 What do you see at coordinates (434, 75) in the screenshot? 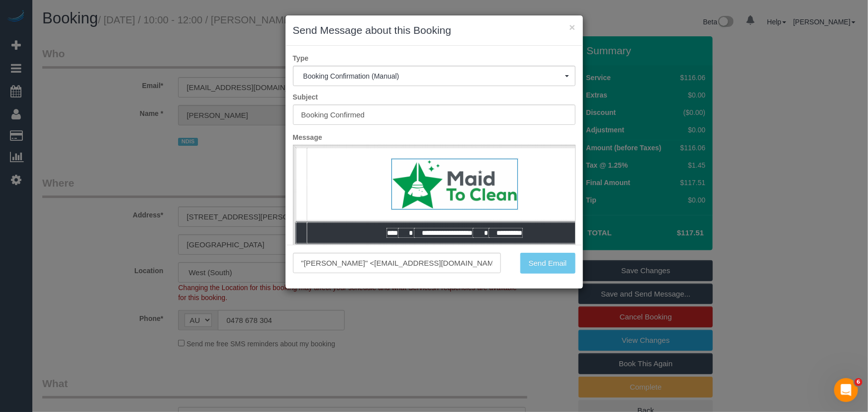
I see `button: Booking Confirmation (Manual)` at bounding box center [434, 75].